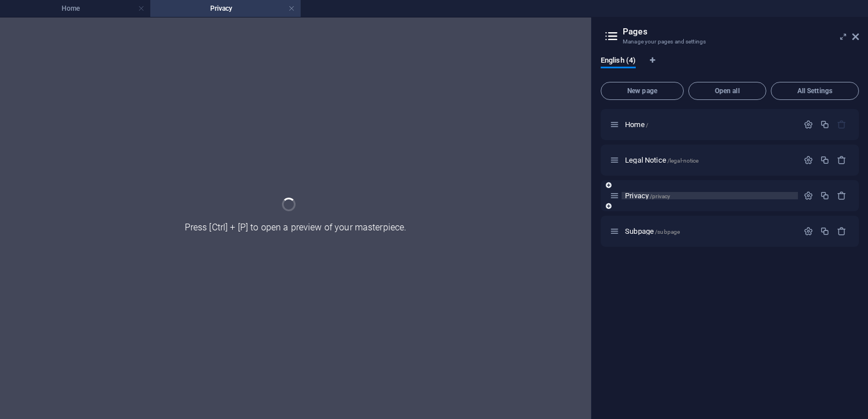  What do you see at coordinates (643, 91) in the screenshot?
I see `button: New page` at bounding box center [643, 91].